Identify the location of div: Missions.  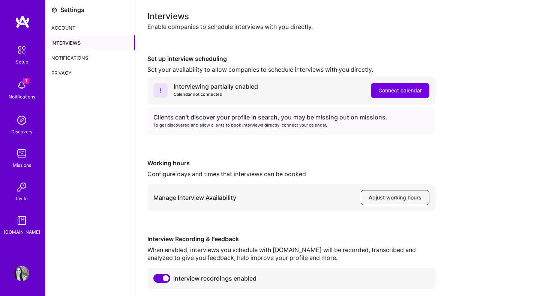
(22, 165).